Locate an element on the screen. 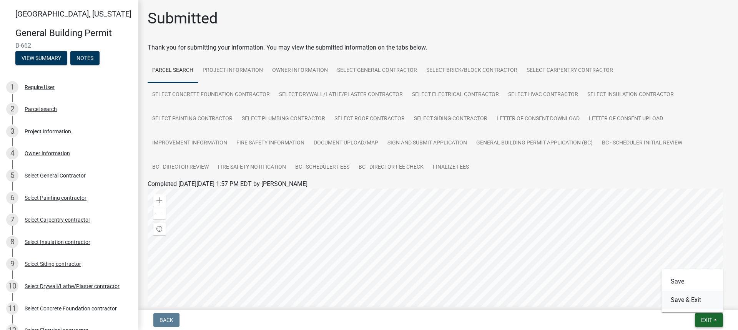  div: Zoom in is located at coordinates (159, 201).